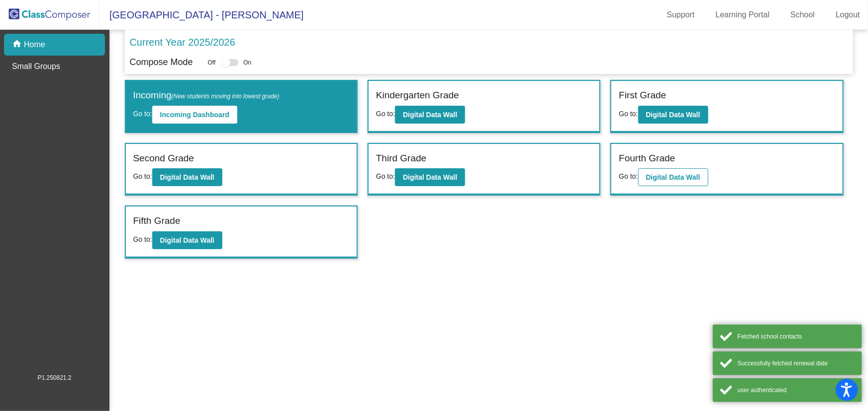  Describe the element at coordinates (795, 364) in the screenshot. I see `div: Successfully fetched renewal date` at that location.